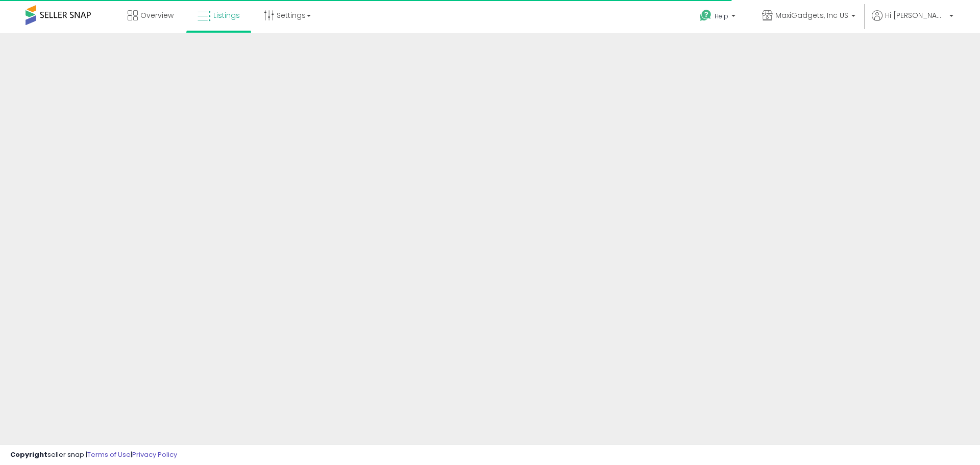 This screenshot has width=980, height=465. I want to click on span: Help, so click(721, 16).